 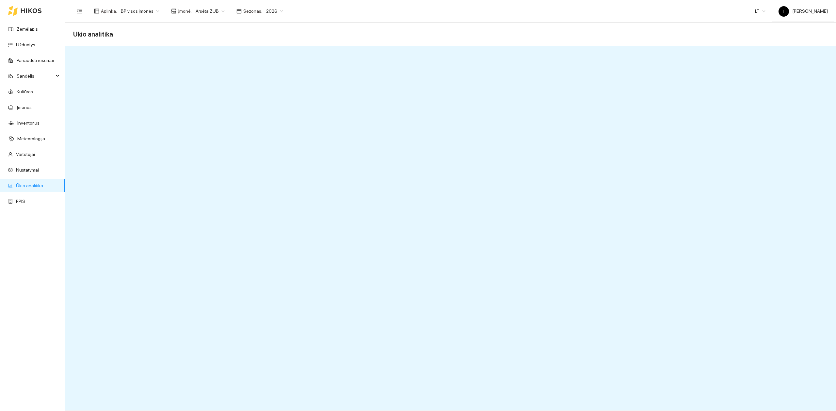 I want to click on a: Vartotojai, so click(x=25, y=154).